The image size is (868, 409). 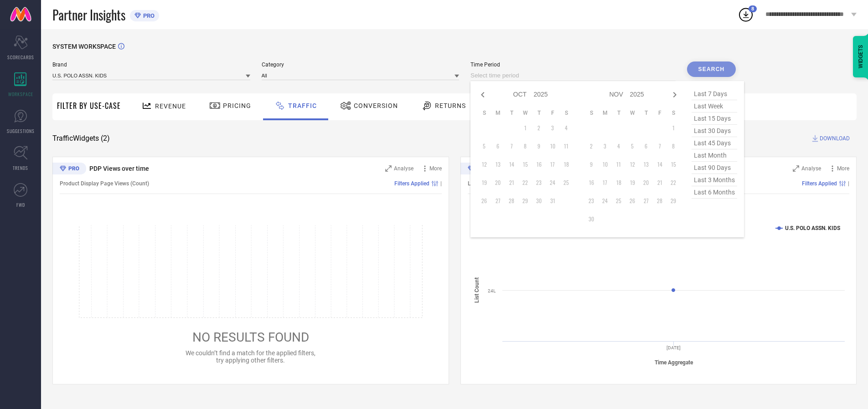 I want to click on td: Mon Oct 06 2025, so click(x=498, y=146).